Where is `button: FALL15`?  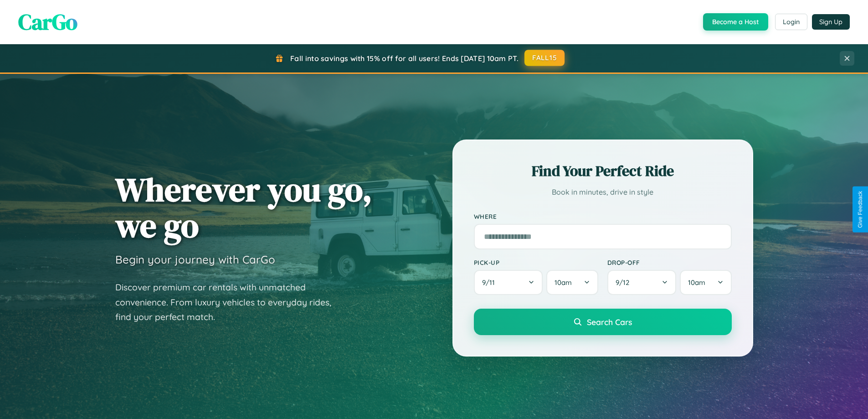
button: FALL15 is located at coordinates (545, 58).